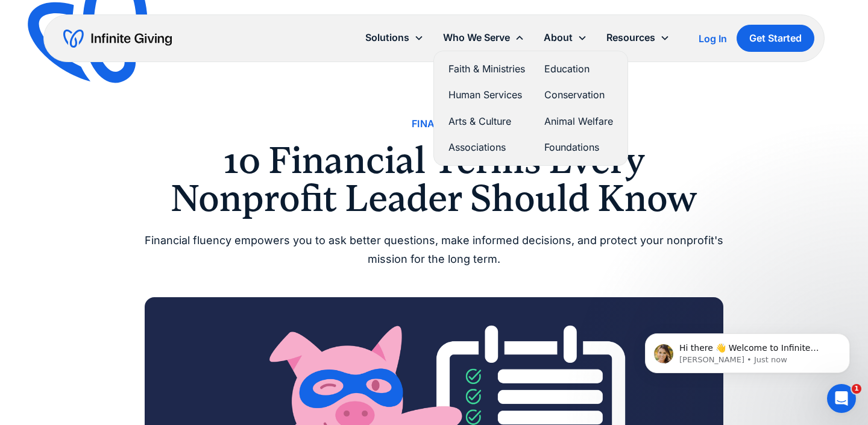  What do you see at coordinates (117, 39) in the screenshot?
I see `a: home` at bounding box center [117, 39].